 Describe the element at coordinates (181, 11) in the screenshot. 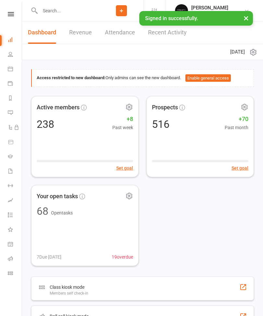

I see `img: thumb_image1712106278.png` at that location.